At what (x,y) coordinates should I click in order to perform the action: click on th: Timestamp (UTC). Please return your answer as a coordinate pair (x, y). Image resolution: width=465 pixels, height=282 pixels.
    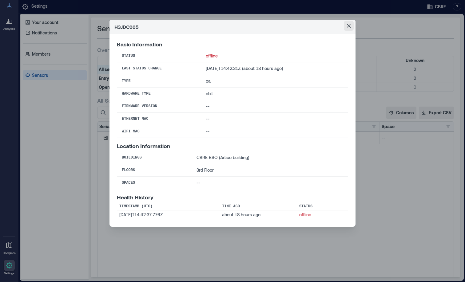
    Looking at the image, I should click on (168, 206).